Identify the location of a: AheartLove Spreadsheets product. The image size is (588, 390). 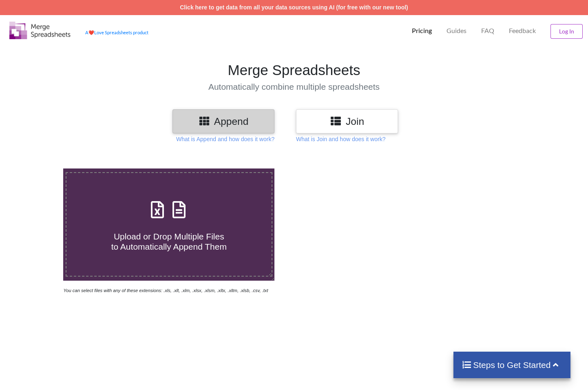
(116, 32).